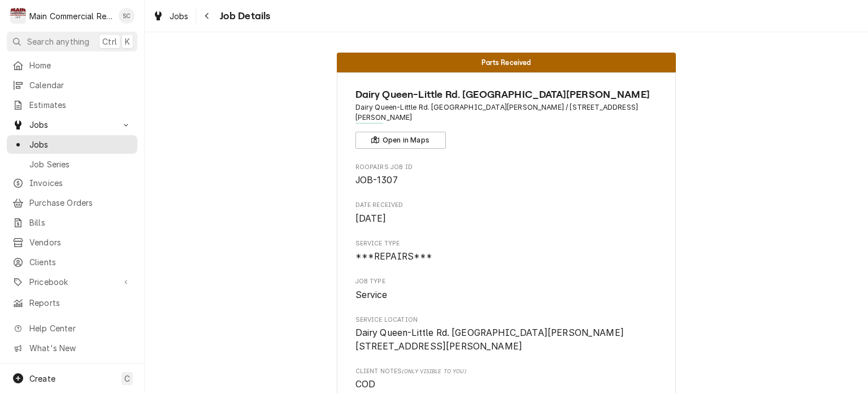 This screenshot has width=868, height=393. Describe the element at coordinates (80, 242) in the screenshot. I see `span: Vendors` at that location.